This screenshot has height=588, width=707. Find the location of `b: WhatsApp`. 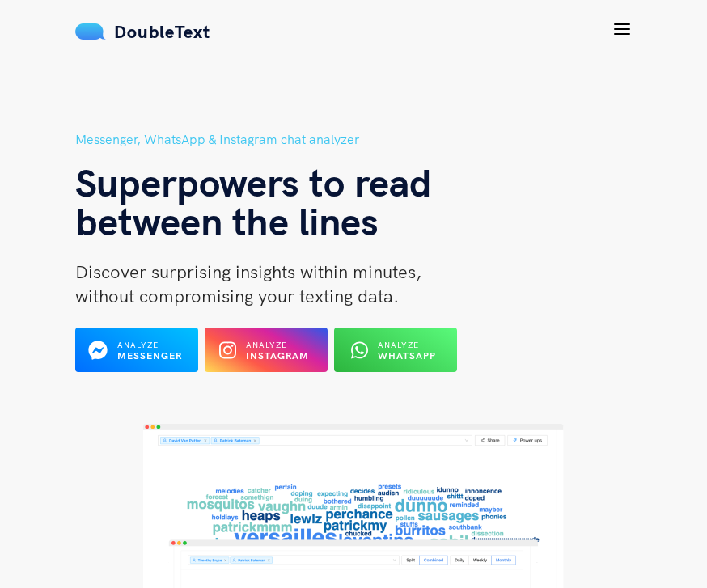

b: WhatsApp is located at coordinates (407, 355).